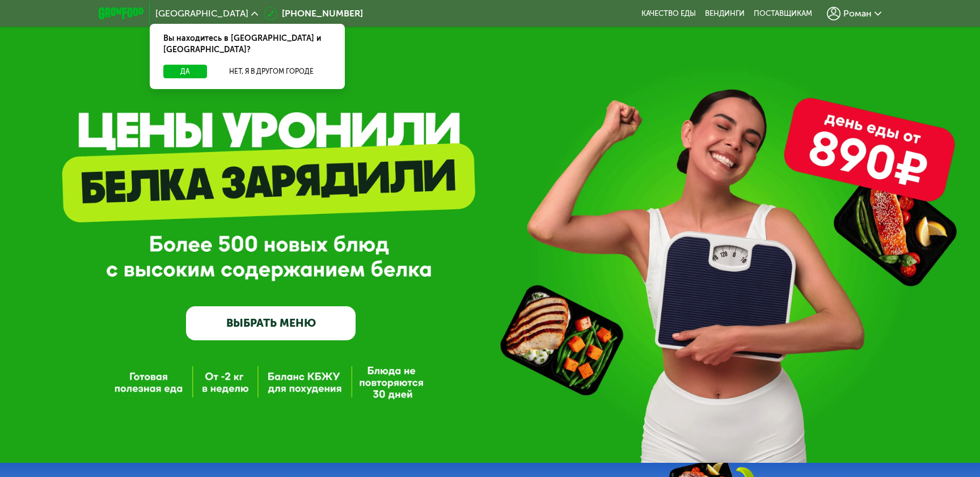  Describe the element at coordinates (857, 13) in the screenshot. I see `span: Роман` at that location.